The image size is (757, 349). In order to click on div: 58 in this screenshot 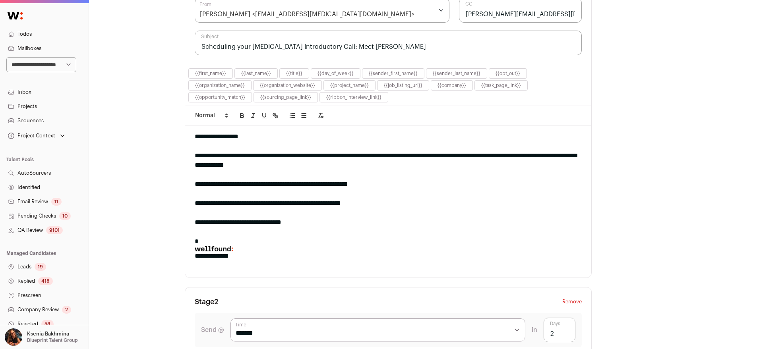, I will do `click(47, 324)`.